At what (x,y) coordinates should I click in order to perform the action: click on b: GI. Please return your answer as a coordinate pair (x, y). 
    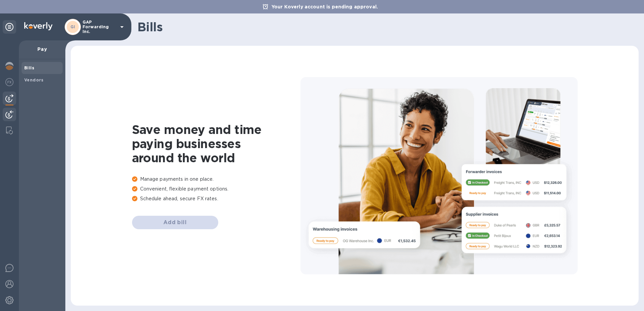
    Looking at the image, I should click on (73, 26).